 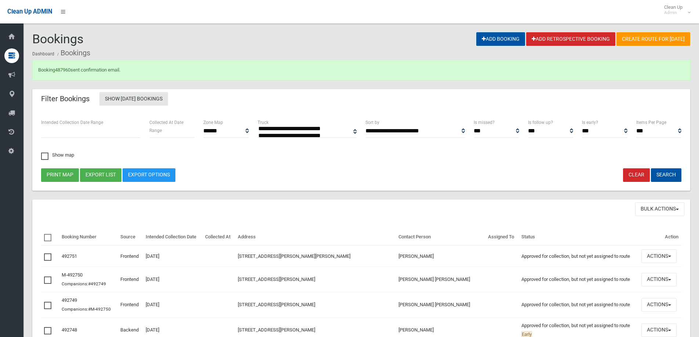 I want to click on th: Assigned To, so click(x=502, y=238).